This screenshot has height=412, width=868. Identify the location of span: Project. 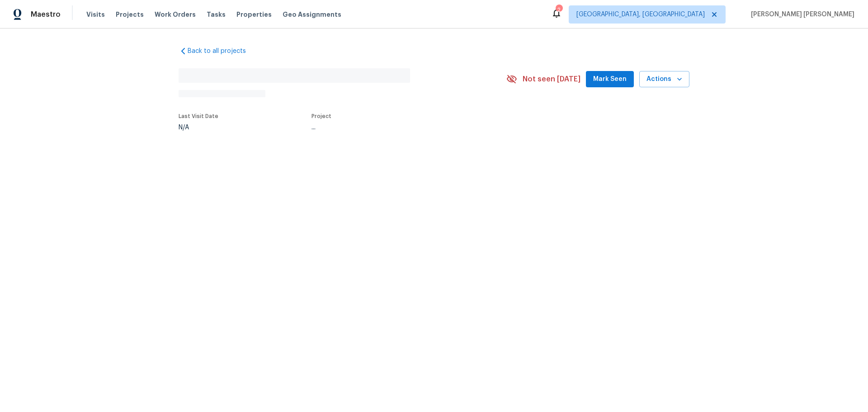
(321, 116).